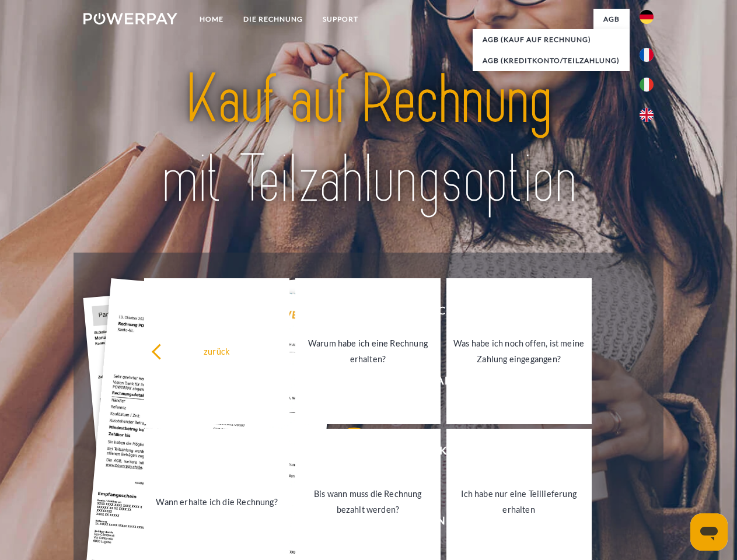 This screenshot has height=560, width=737. What do you see at coordinates (131, 19) in the screenshot?
I see `img: logo-powerpay-white.svg` at bounding box center [131, 19].